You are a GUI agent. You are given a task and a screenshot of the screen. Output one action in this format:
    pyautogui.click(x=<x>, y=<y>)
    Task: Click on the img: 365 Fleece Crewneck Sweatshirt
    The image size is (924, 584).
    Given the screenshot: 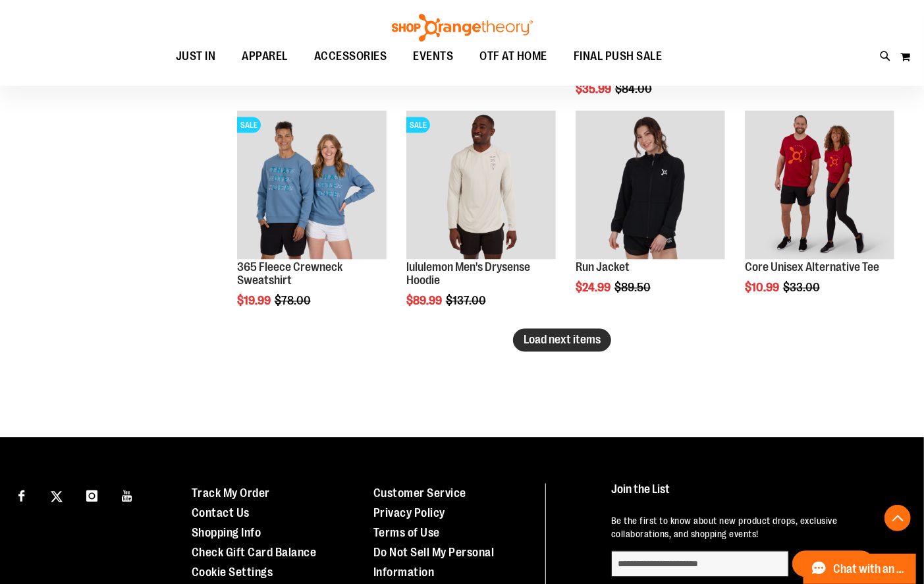 What is the action you would take?
    pyautogui.click(x=311, y=185)
    